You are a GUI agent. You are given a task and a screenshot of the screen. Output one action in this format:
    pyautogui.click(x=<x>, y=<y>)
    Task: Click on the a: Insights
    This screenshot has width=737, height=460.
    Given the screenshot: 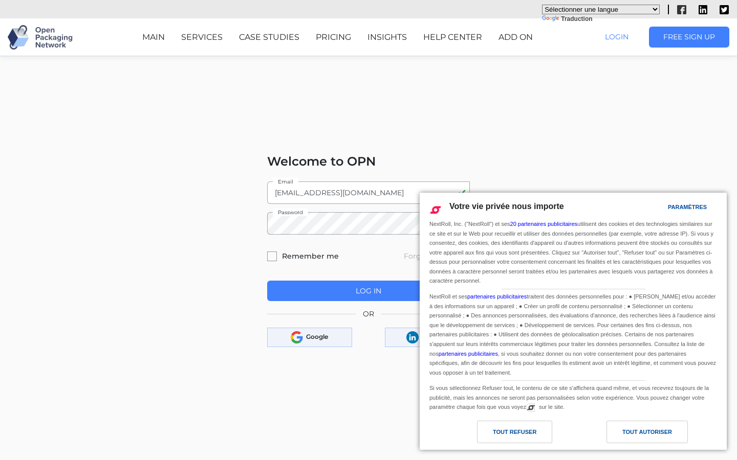 What is the action you would take?
    pyautogui.click(x=387, y=37)
    